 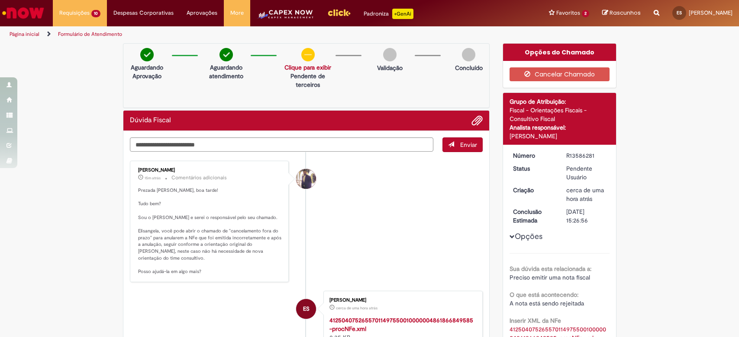 What do you see at coordinates (533, 216) in the screenshot?
I see `dt: Conclusão Estimada` at bounding box center [533, 216].